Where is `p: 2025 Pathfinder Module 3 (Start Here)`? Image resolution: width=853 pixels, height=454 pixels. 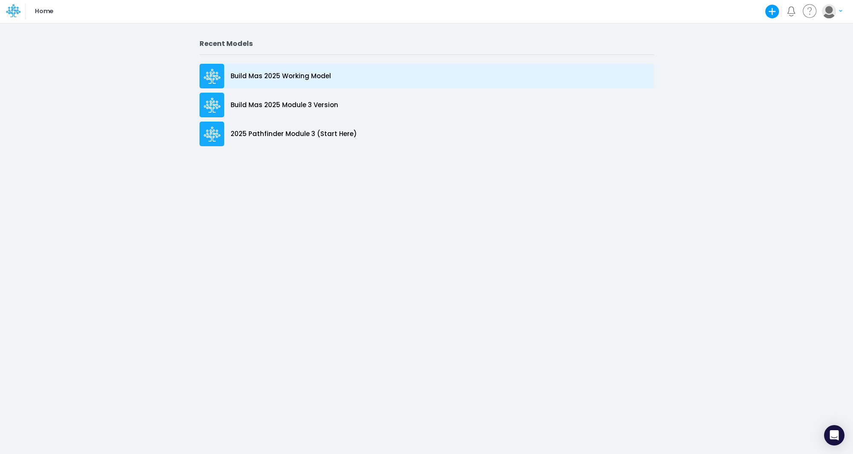 p: 2025 Pathfinder Module 3 (Start Here) is located at coordinates (294, 134).